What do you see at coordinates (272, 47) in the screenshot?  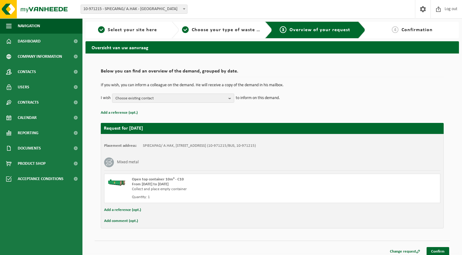 I see `h2: Overzicht van uw aanvraag` at bounding box center [272, 47].